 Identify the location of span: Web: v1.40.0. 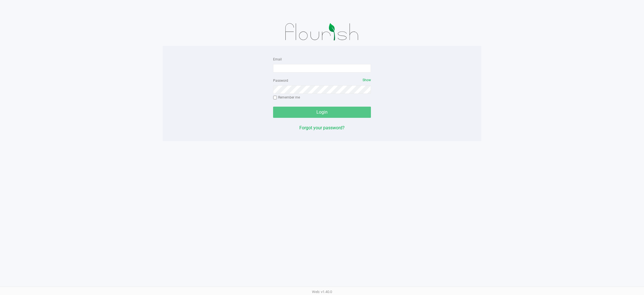
(322, 292).